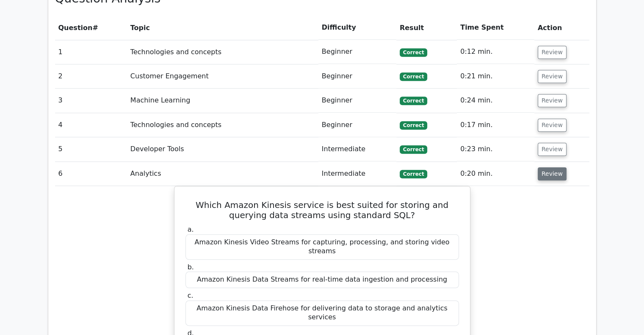 The height and width of the screenshot is (335, 644). Describe the element at coordinates (223, 100) in the screenshot. I see `td: Machine Learning` at that location.